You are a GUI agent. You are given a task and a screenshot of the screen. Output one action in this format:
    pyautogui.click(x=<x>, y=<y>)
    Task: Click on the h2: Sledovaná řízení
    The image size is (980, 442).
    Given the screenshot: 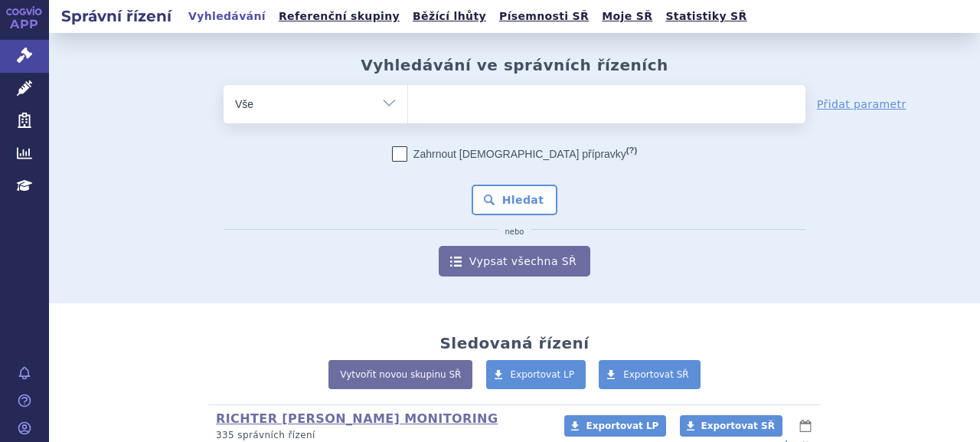 What is the action you would take?
    pyautogui.click(x=514, y=343)
    